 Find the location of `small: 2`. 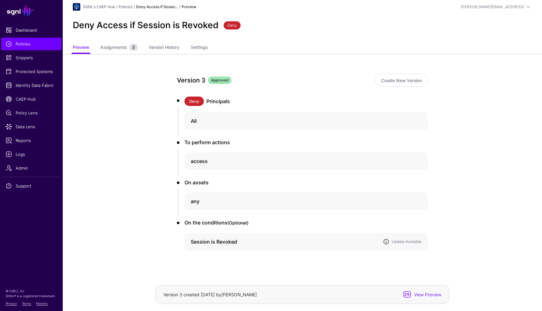

small: 2 is located at coordinates (134, 47).